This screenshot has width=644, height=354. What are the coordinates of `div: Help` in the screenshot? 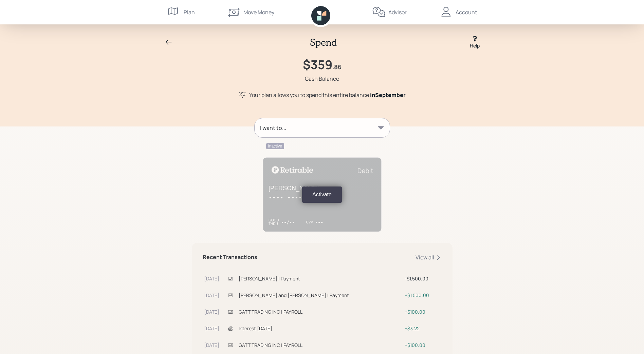 It's located at (474, 45).